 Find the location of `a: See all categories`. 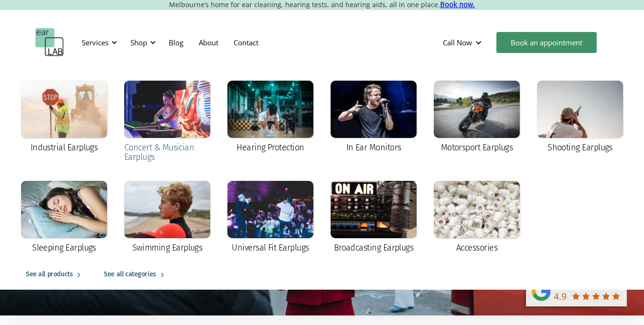

a: See all categories is located at coordinates (136, 275).